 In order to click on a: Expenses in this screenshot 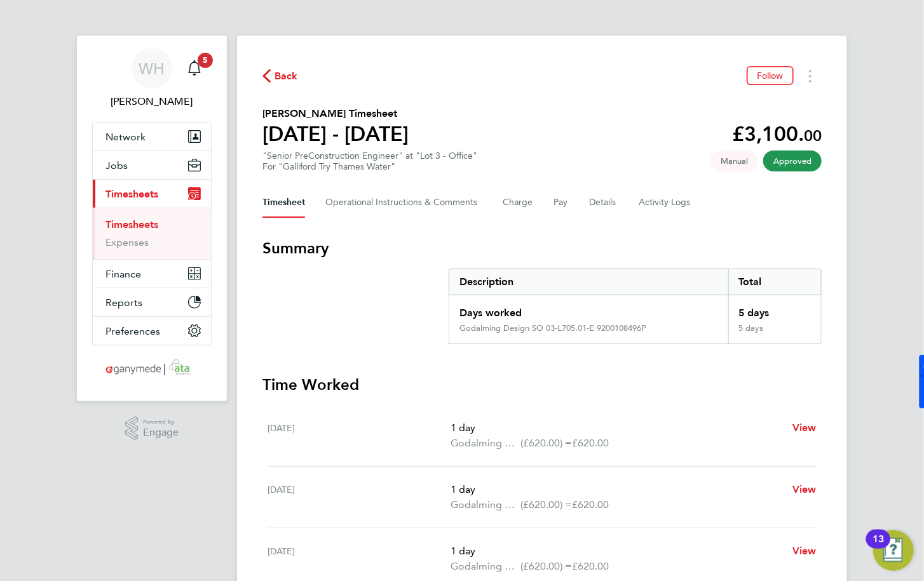, I will do `click(127, 242)`.